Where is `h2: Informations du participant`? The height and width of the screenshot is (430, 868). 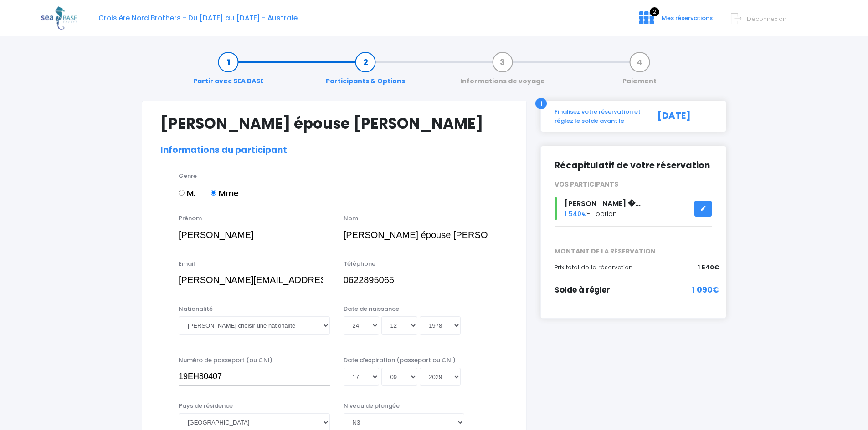
h2: Informations du participant is located at coordinates (334, 150).